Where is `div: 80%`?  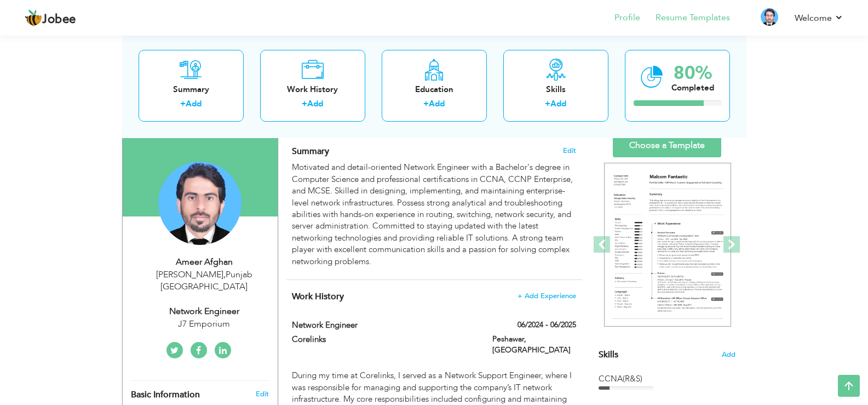
div: 80% is located at coordinates (693, 72).